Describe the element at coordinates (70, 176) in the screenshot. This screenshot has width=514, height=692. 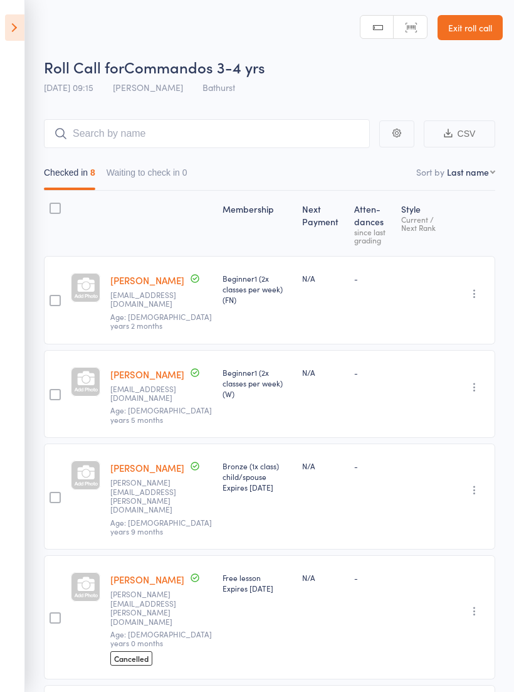
I see `button: Checked in8` at that location.